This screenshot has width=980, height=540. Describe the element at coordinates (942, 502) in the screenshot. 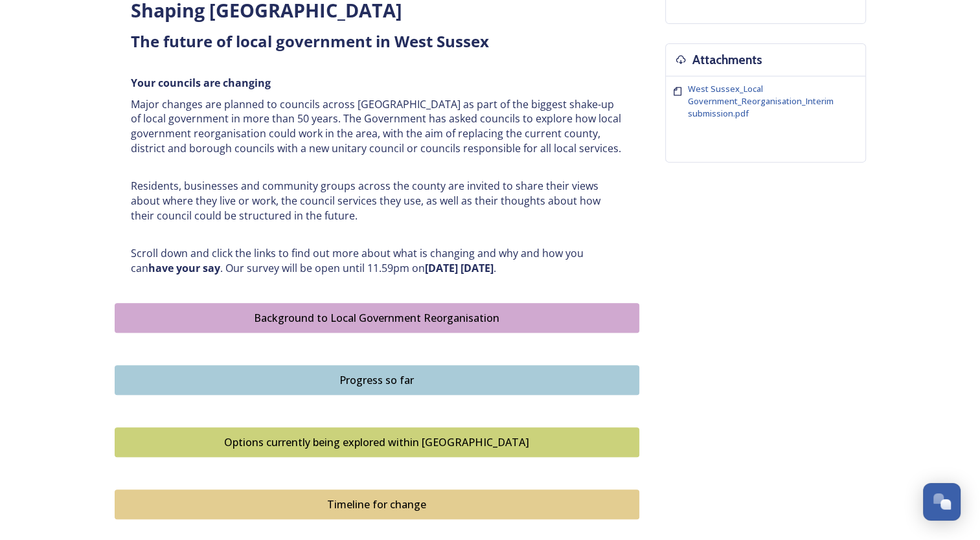

I see `button: Open Chat` at that location.